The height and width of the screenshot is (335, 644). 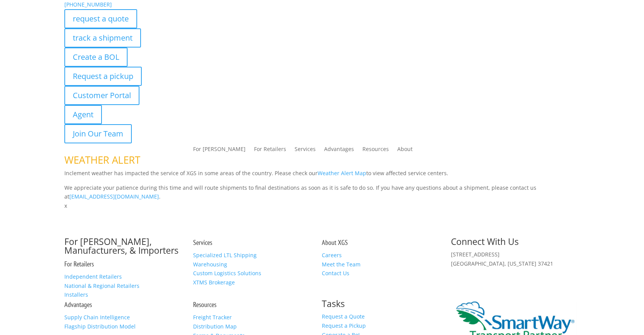 I want to click on a: Installers, so click(x=76, y=294).